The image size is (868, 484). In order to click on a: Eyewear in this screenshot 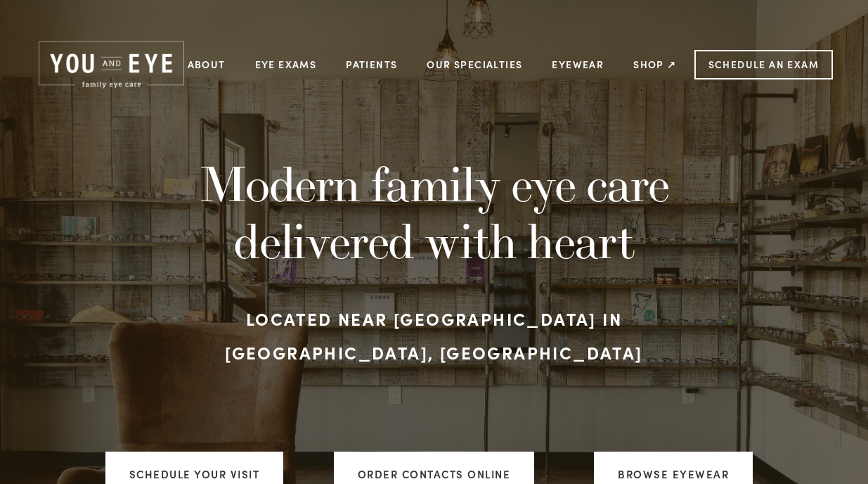, I will do `click(578, 64)`.